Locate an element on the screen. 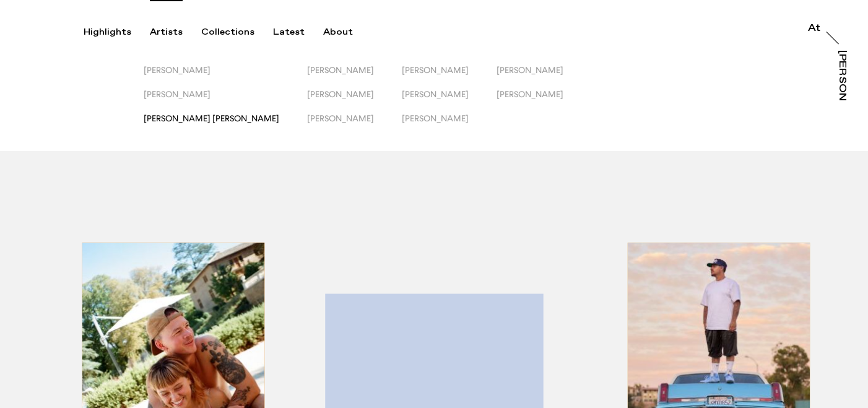  a: At is located at coordinates (814, 30).